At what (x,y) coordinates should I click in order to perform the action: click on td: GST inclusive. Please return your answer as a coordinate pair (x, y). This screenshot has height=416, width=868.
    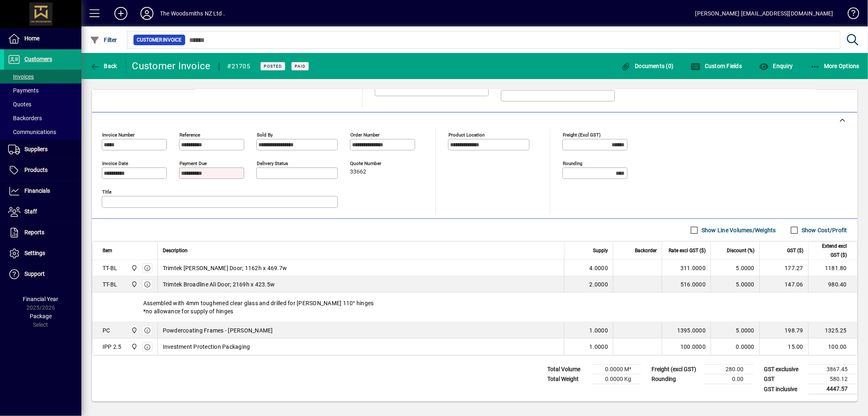
    Looking at the image, I should click on (784, 389).